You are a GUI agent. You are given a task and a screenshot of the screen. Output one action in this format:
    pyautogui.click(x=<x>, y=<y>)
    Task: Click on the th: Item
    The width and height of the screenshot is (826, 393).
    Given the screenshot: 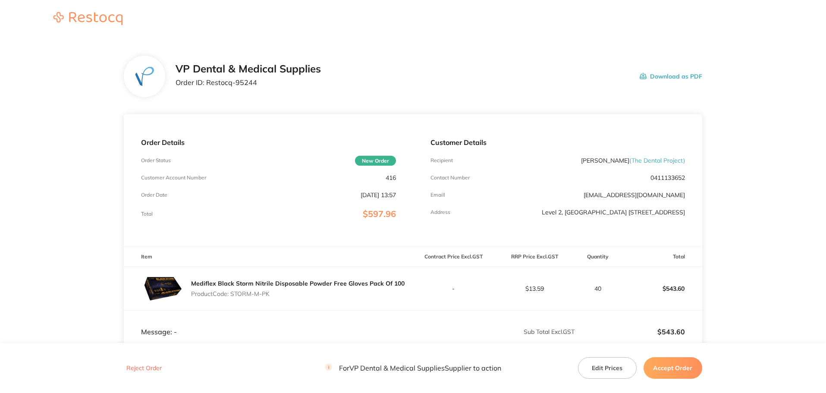 What is the action you would take?
    pyautogui.click(x=268, y=257)
    